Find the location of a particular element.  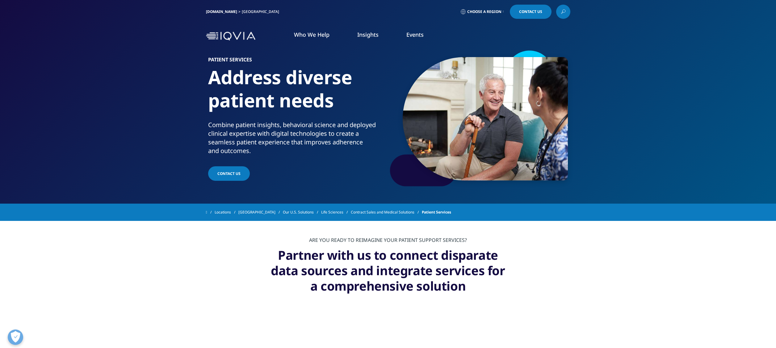

a: Who We Help is located at coordinates (312, 35).